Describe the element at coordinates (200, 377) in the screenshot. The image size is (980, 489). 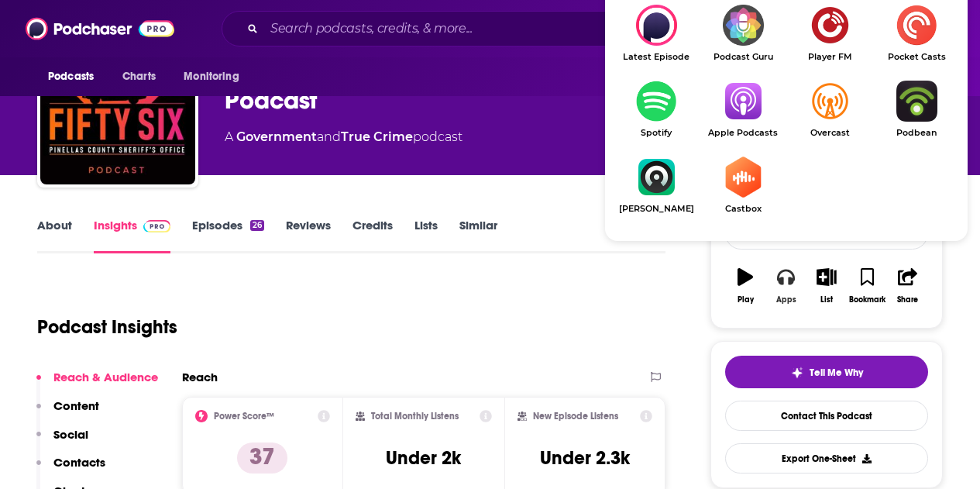
I see `h2: Reach` at that location.